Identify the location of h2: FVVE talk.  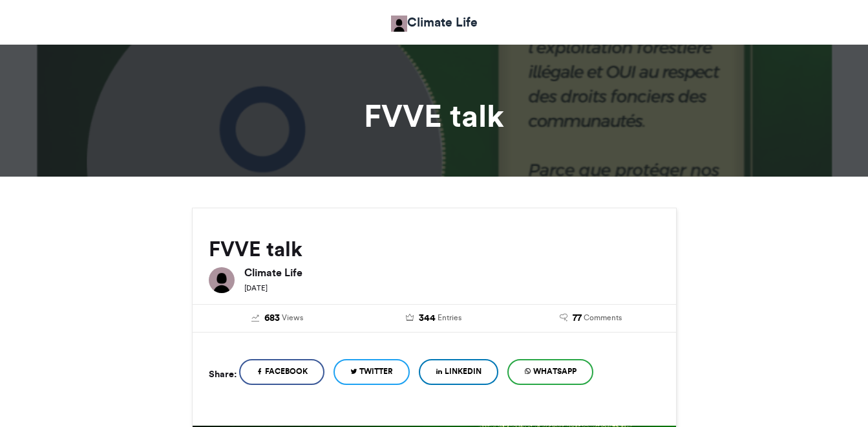
(435, 249).